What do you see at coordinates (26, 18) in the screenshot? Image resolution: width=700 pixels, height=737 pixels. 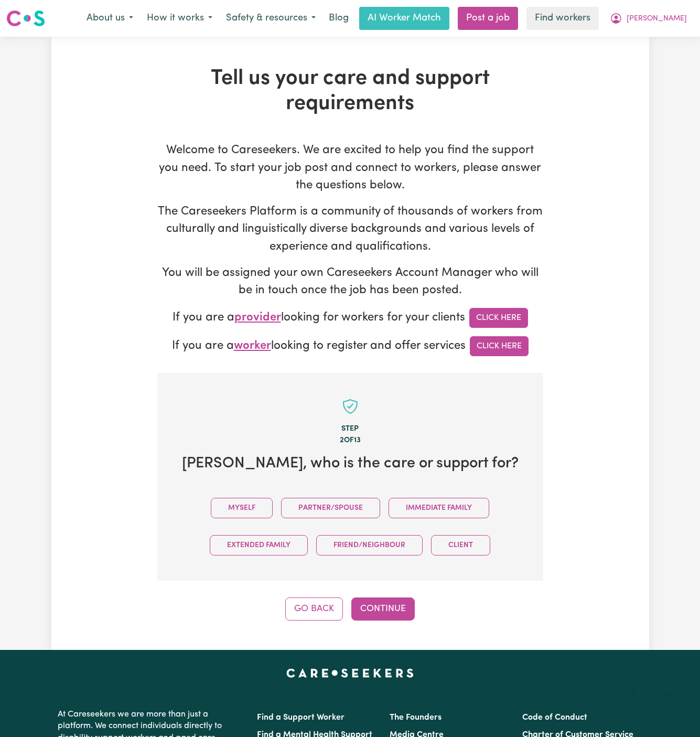 I see `a: Careseekers logo` at bounding box center [26, 18].